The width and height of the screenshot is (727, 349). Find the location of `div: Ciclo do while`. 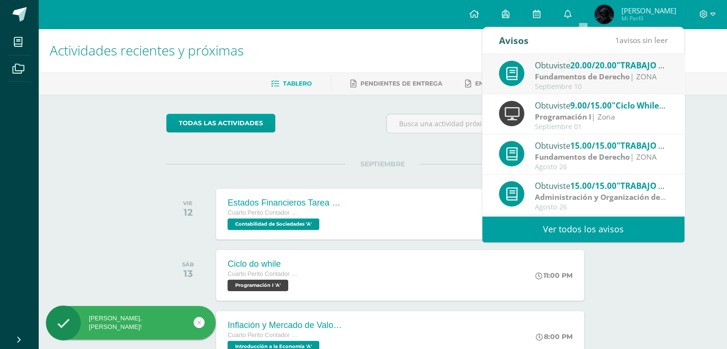

div: Ciclo do while is located at coordinates (263, 264).